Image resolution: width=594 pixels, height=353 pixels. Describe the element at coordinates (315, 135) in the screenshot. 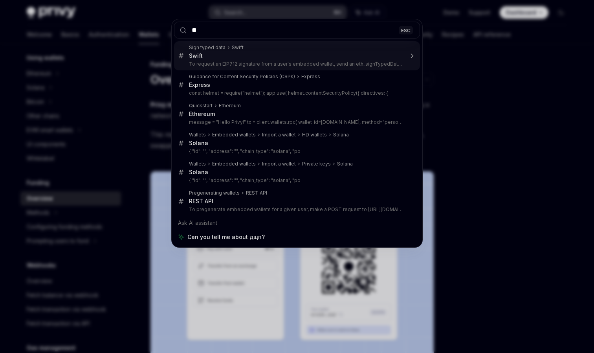

I see `div: HD wallets` at that location.